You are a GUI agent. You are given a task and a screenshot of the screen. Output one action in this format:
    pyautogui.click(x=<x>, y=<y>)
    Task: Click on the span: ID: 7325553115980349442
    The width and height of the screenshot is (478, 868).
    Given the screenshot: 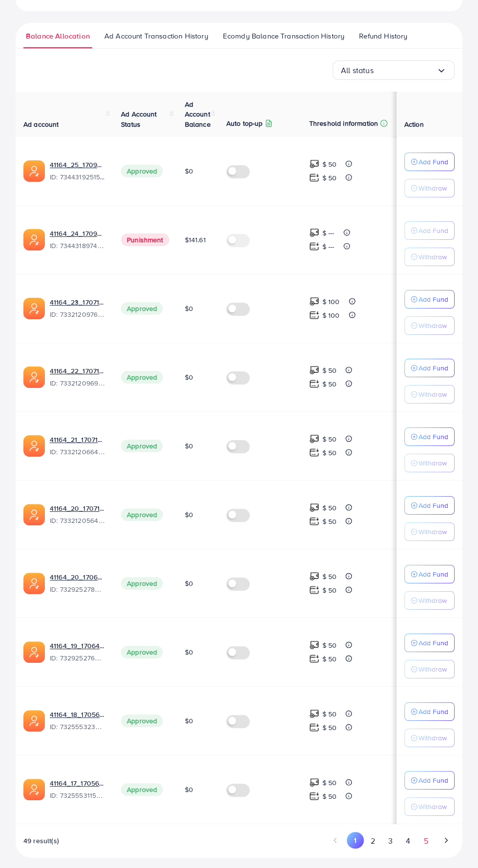 What is the action you would take?
    pyautogui.click(x=78, y=795)
    